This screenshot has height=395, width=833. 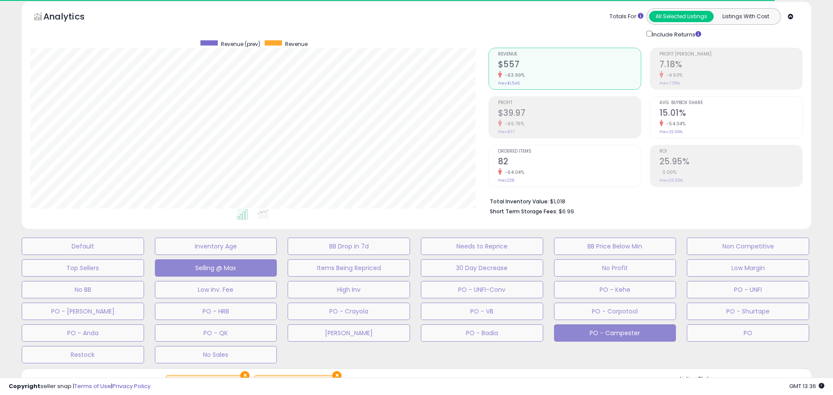 What do you see at coordinates (216, 246) in the screenshot?
I see `button: Inventory Age` at bounding box center [216, 246].